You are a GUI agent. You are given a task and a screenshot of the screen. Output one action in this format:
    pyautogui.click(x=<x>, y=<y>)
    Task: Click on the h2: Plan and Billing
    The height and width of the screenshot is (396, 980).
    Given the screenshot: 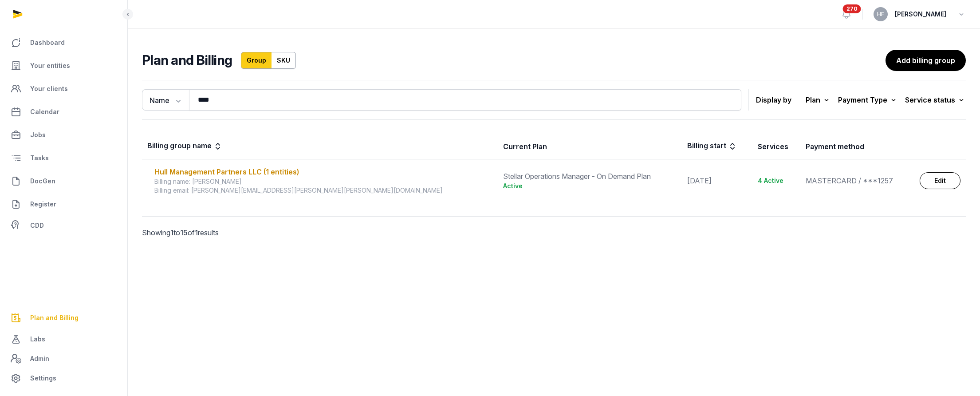 What is the action you would take?
    pyautogui.click(x=187, y=60)
    